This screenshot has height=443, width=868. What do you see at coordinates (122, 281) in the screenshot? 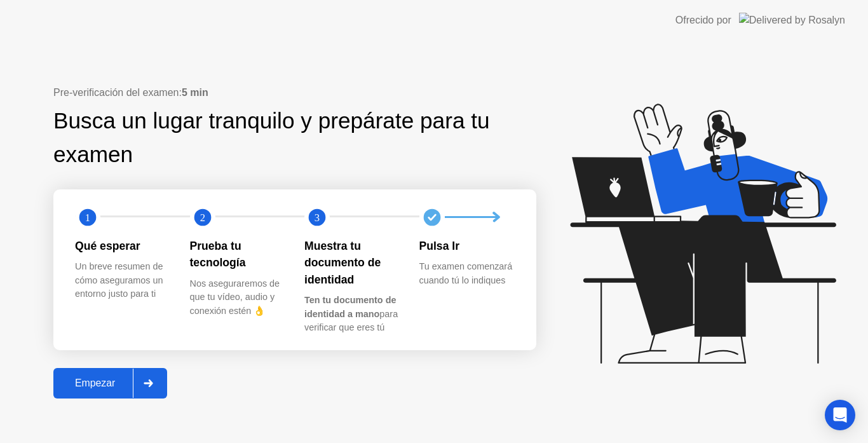
I see `div: Un breve resumen de cómo aseguramos un entorno justo para ti` at bounding box center [122, 281].